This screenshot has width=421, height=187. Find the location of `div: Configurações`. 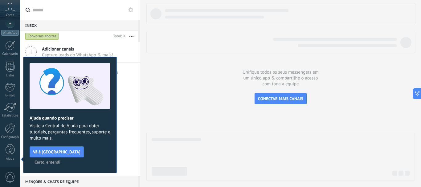

div: Configurações is located at coordinates (10, 137).